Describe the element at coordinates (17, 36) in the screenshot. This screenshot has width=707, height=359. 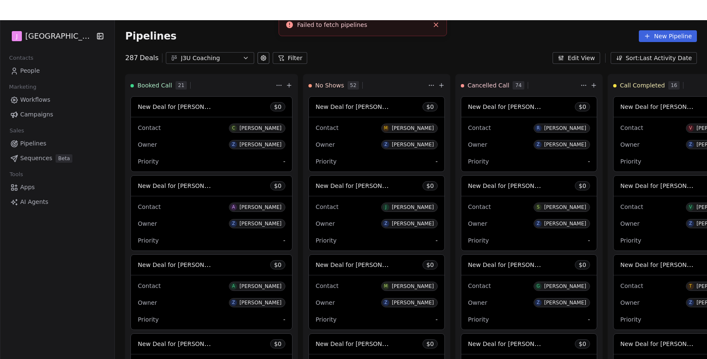
I see `span: J` at that location.